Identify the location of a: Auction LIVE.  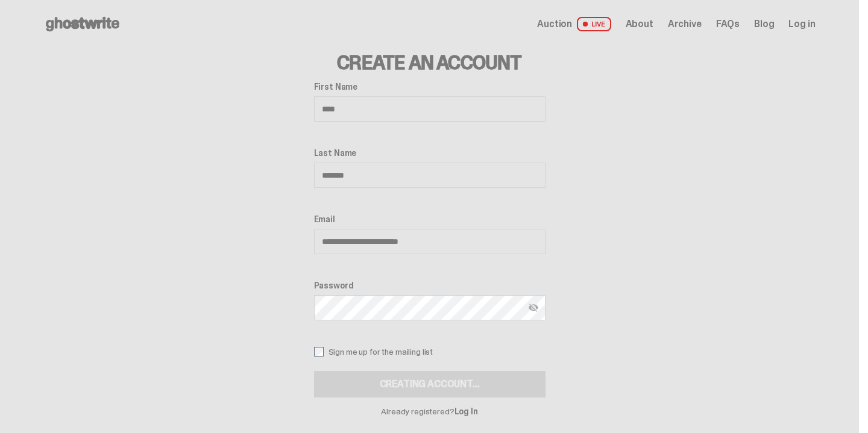
(574, 24).